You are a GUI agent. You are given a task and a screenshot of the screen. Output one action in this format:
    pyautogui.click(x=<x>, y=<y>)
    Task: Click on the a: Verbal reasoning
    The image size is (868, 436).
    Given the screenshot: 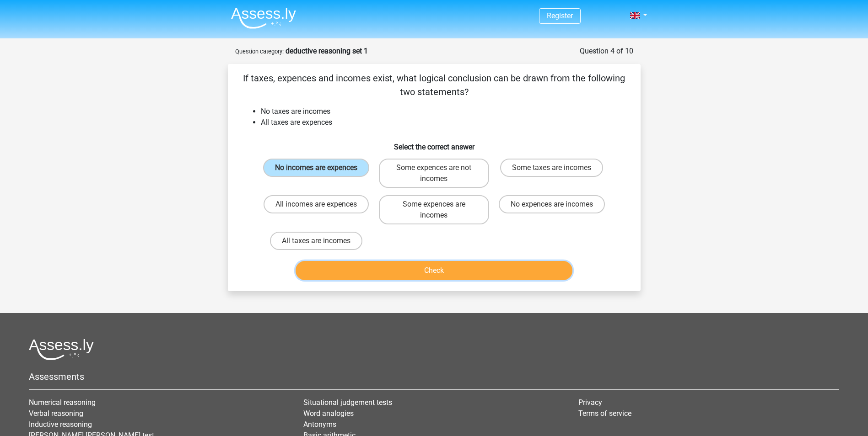 What is the action you would take?
    pyautogui.click(x=55, y=413)
    